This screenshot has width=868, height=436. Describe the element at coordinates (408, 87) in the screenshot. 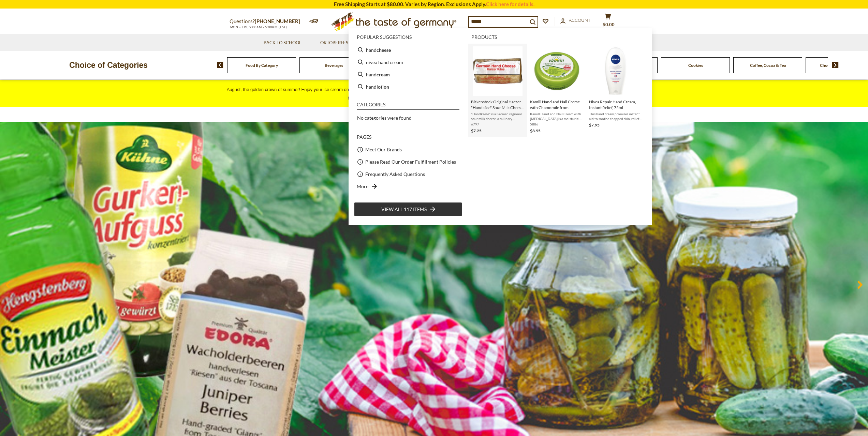

I see `li: hand lotion` at that location.